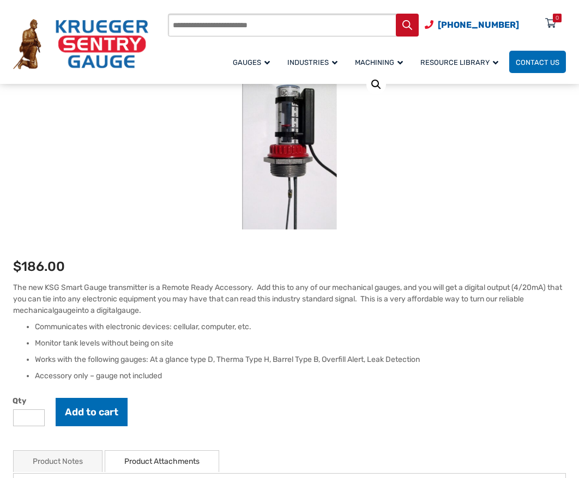 Image resolution: width=579 pixels, height=478 pixels. Describe the element at coordinates (81, 44) in the screenshot. I see `img: Krueger Sentry Gauge` at that location.